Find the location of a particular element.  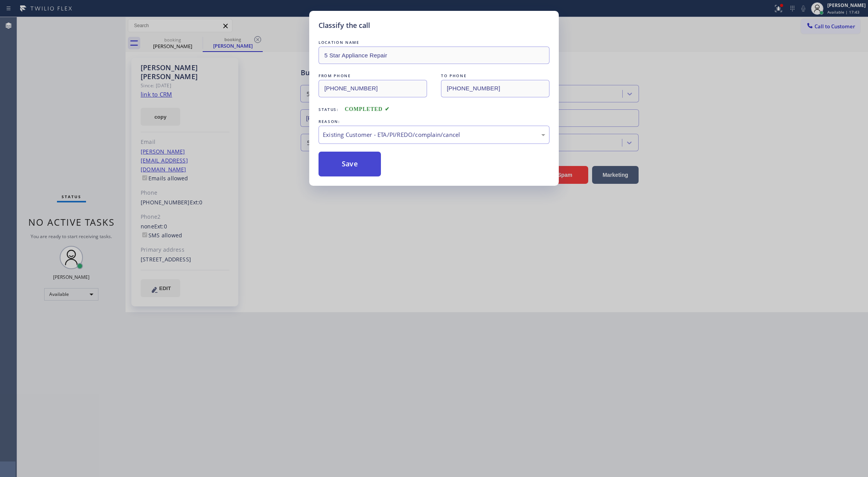

div: LOCATION NAME is located at coordinates (434, 42).